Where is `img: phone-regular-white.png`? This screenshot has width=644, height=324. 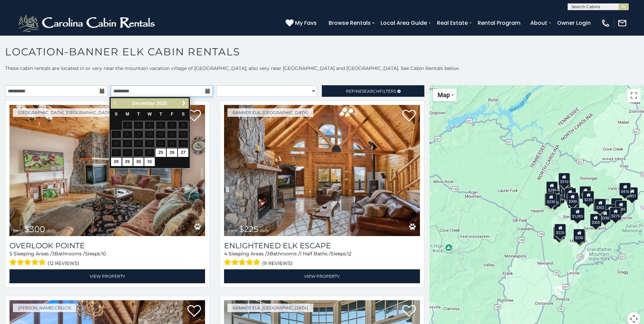 img: phone-regular-white.png is located at coordinates (606, 23).